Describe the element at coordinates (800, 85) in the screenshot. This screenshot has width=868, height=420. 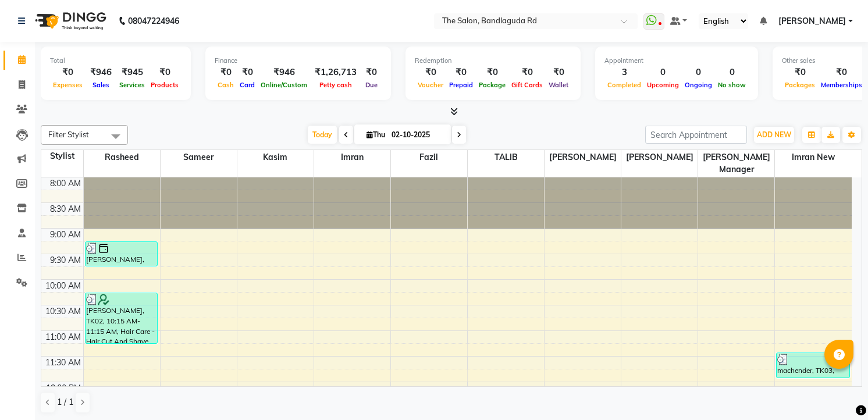
I see `span: Packages` at that location.